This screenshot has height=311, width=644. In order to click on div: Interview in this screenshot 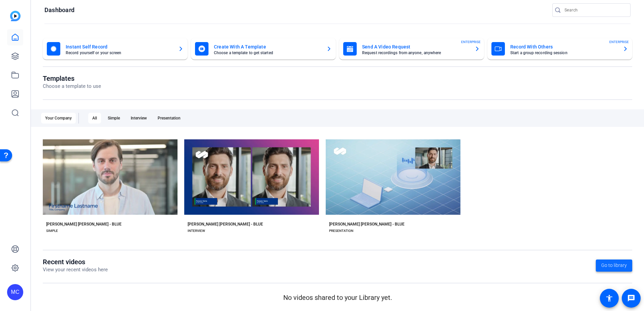, I will do `click(139, 118)`.